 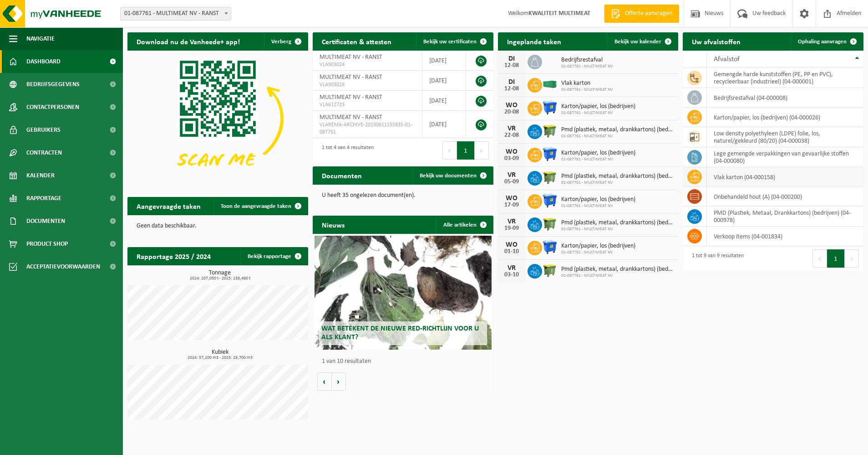 What do you see at coordinates (785, 97) in the screenshot?
I see `td: bedrijfsrestafval (04-000008)` at bounding box center [785, 97].